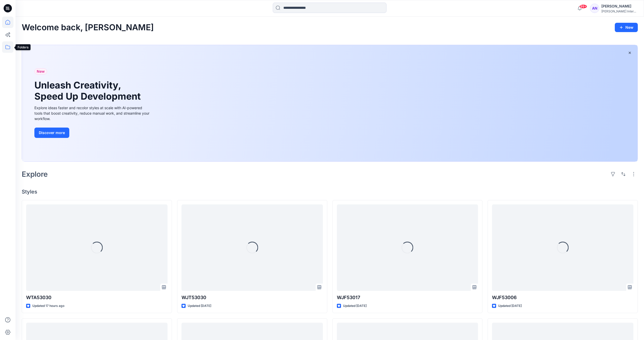 The image size is (644, 340). Describe the element at coordinates (408, 298) in the screenshot. I see `p: WJF53017` at that location.